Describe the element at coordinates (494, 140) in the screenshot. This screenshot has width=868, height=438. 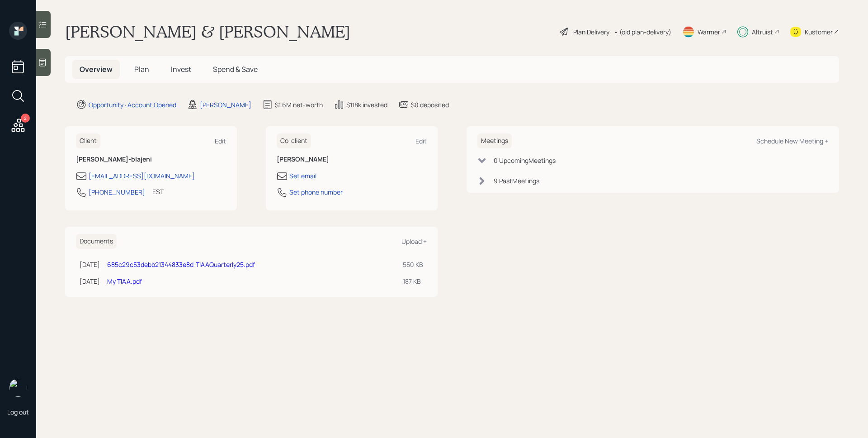
I see `h6: Meetings` at that location.